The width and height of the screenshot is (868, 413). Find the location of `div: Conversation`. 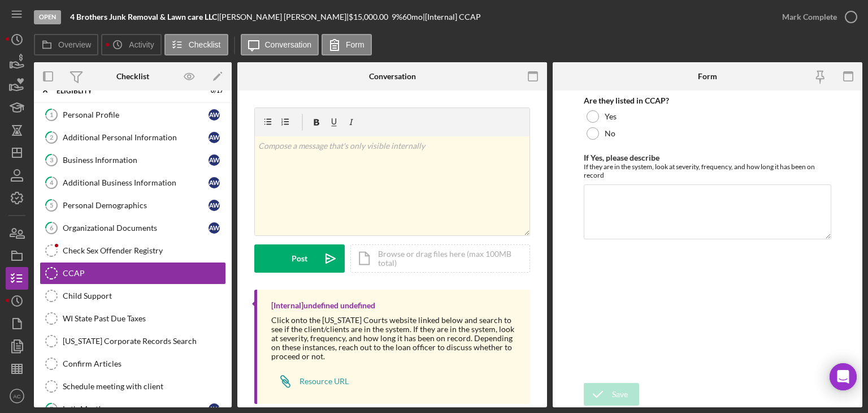

div: Conversation is located at coordinates (393, 76).